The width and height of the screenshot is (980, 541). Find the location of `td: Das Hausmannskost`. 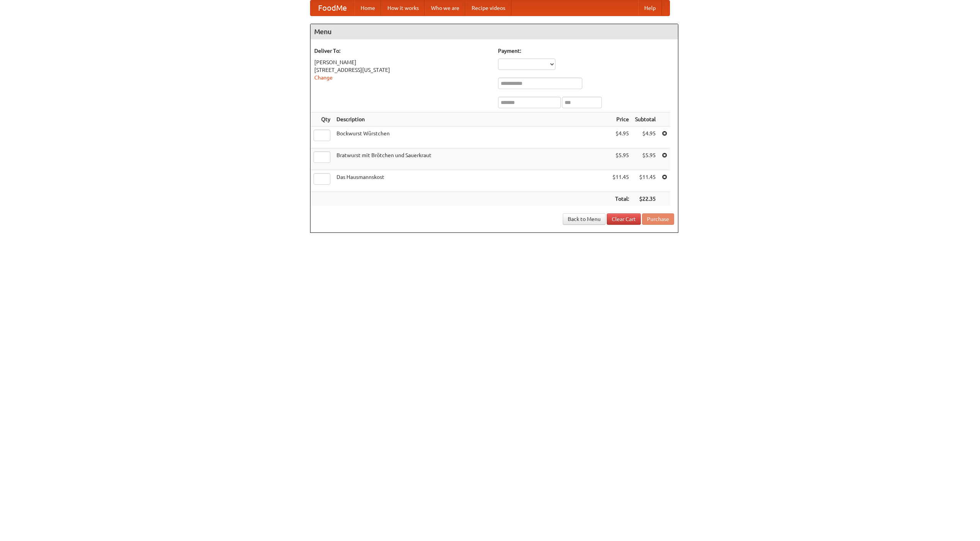

td: Das Hausmannskost is located at coordinates (472, 181).